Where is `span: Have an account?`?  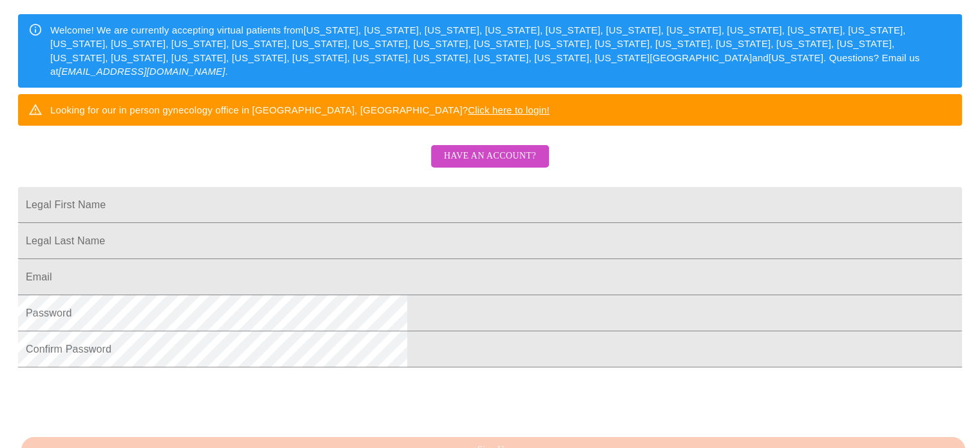 span: Have an account? is located at coordinates (490, 156).